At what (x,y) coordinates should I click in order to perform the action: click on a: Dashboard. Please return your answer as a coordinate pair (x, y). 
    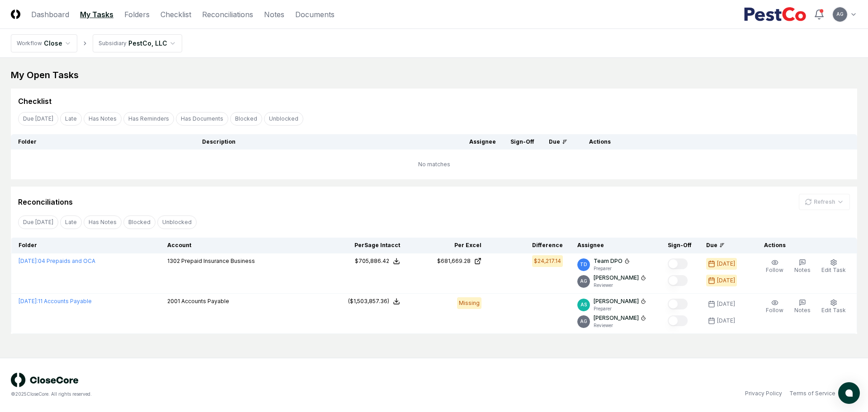
    Looking at the image, I should click on (50, 14).